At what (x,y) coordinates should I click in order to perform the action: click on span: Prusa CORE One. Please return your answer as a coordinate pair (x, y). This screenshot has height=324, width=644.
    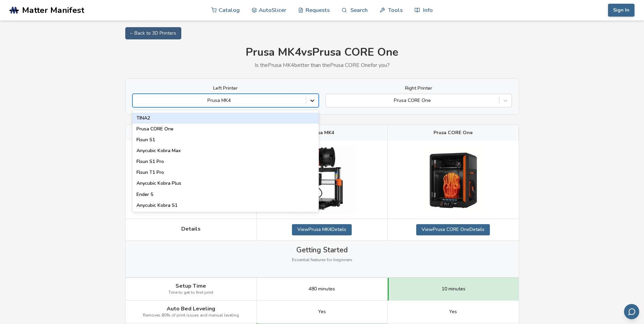
    Looking at the image, I should click on (452, 133).